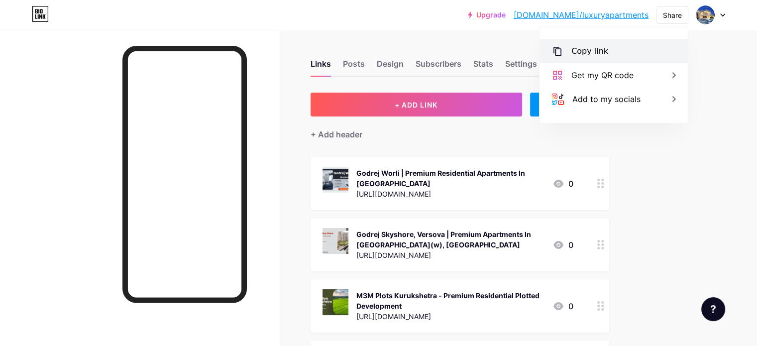  Describe the element at coordinates (450, 300) in the screenshot. I see `div: M3M Plots Kurukshetra - Premium Residential Plotted Development` at that location.